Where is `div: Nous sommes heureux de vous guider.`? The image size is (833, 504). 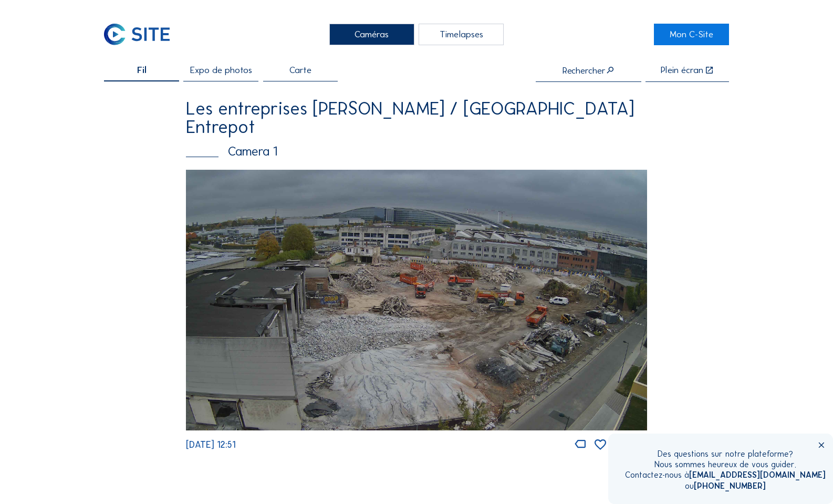
div: Nous sommes heureux de vous guider. is located at coordinates (725, 464).